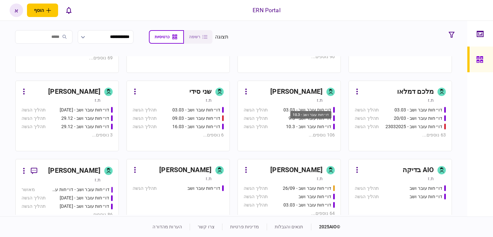 The image size is (493, 237). Describe the element at coordinates (266, 10) in the screenshot. I see `div: ERN Portal` at that location.